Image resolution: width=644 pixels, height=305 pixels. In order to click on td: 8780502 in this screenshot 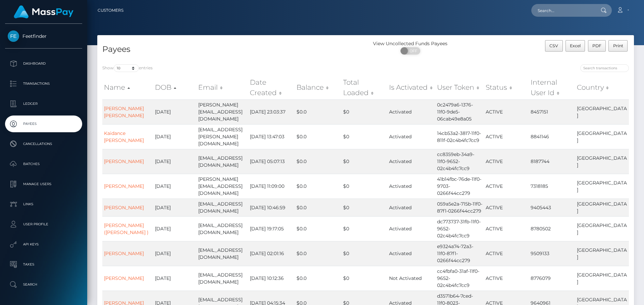, I will do `click(551, 228)`.